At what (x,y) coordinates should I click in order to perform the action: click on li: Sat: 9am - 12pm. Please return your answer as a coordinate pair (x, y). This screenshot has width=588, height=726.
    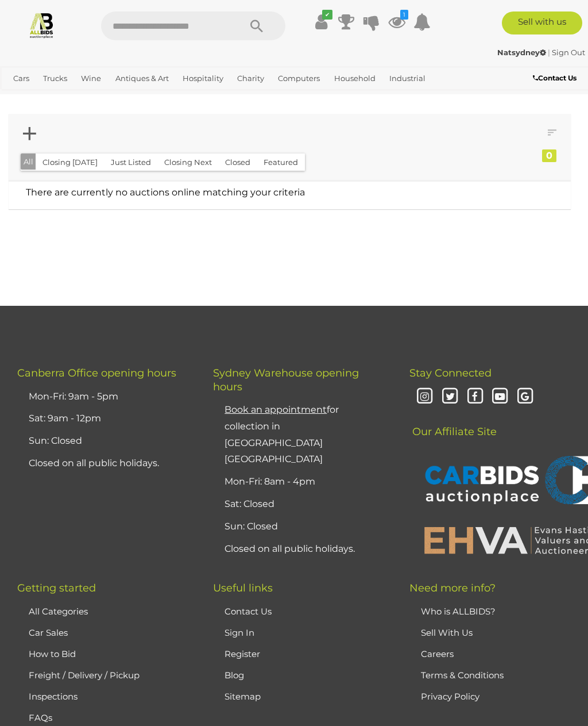
    Looking at the image, I should click on (105, 418).